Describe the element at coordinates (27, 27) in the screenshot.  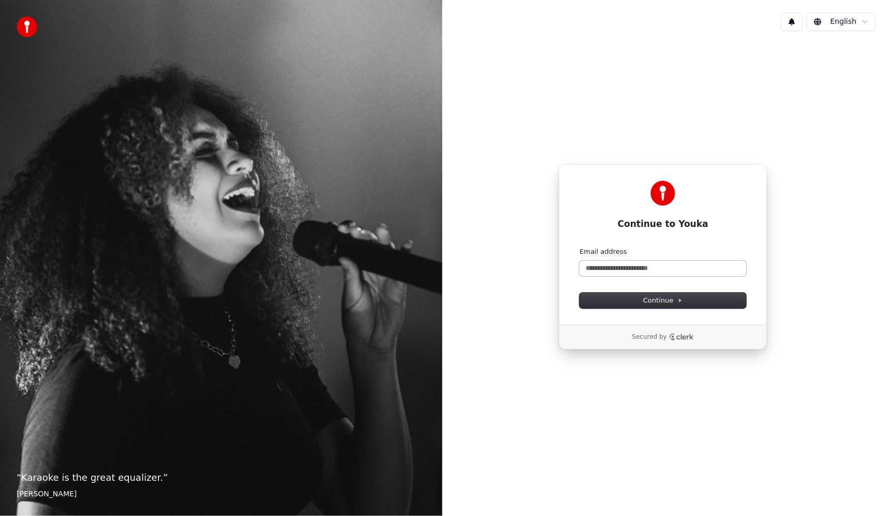
I see `img: youka` at that location.